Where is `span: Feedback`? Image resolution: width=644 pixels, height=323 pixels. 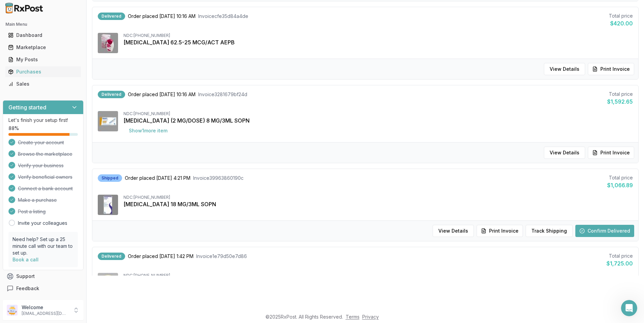 span: Feedback is located at coordinates (28, 288).